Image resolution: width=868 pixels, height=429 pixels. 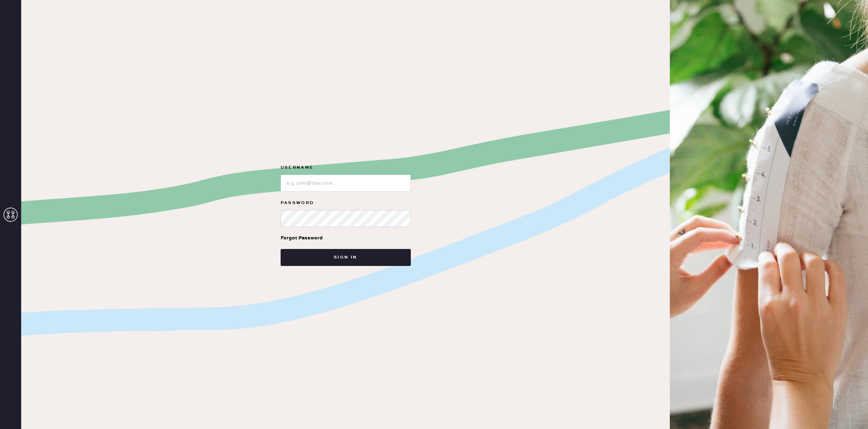 I want to click on label: Username, so click(x=346, y=167).